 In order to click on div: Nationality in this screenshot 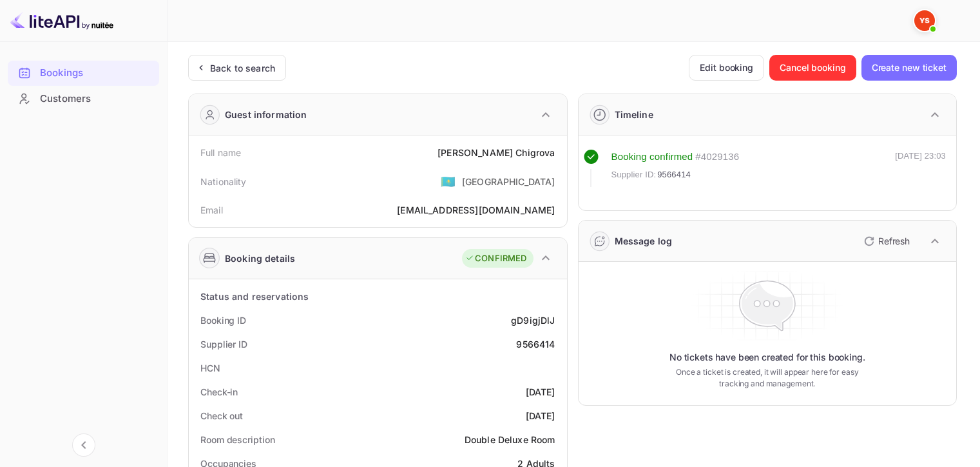, I will do `click(224, 181)`.